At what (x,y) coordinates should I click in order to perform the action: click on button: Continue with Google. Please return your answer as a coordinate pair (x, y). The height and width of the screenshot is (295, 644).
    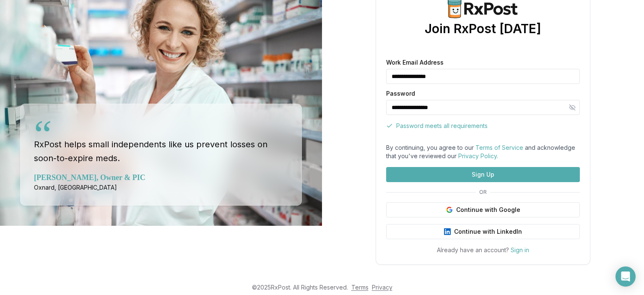
    Looking at the image, I should click on (483, 210).